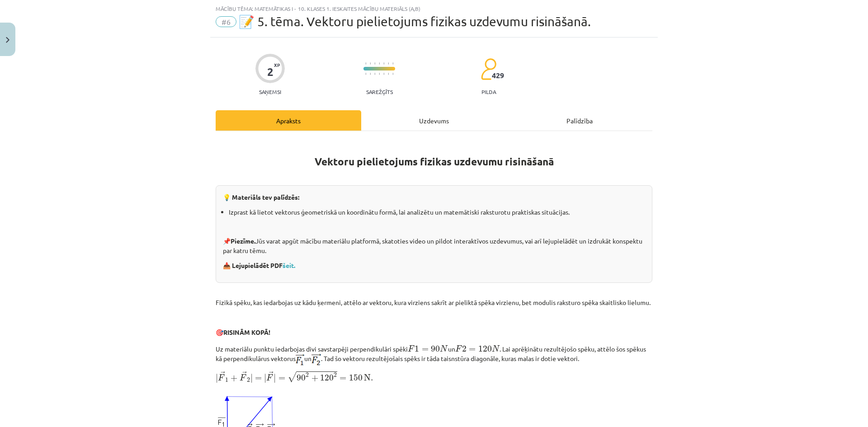 This screenshot has height=427, width=868. I want to click on p: Fizikā spēku, kas iedarbojas uz kādu ķermeni, attēlo ar vektoru, kura virziens sakrīt ar pieliktā..., so click(434, 303).